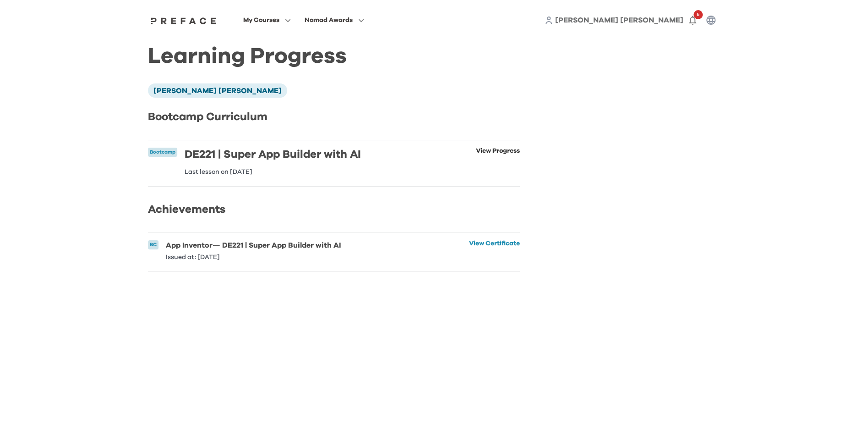 The image size is (868, 437). I want to click on img: Preface Logo, so click(184, 21).